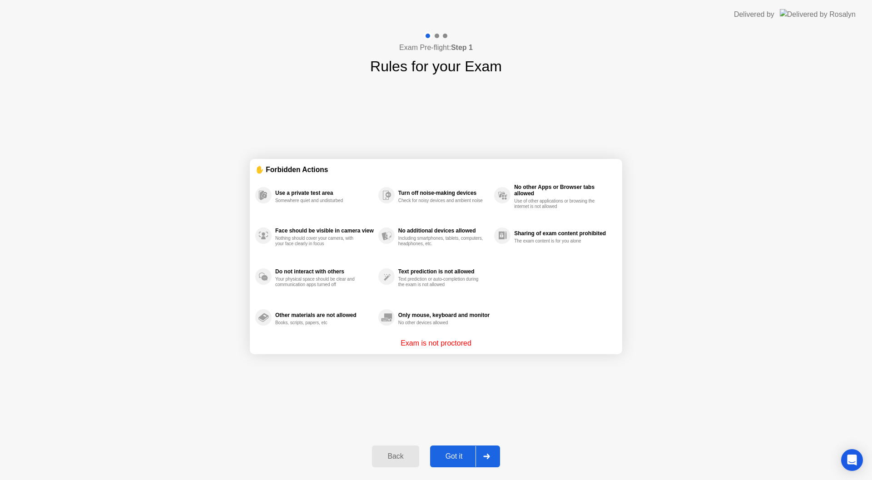 The height and width of the screenshot is (480, 872). Describe the element at coordinates (436, 66) in the screenshot. I see `h1: Rules for your Exam` at that location.